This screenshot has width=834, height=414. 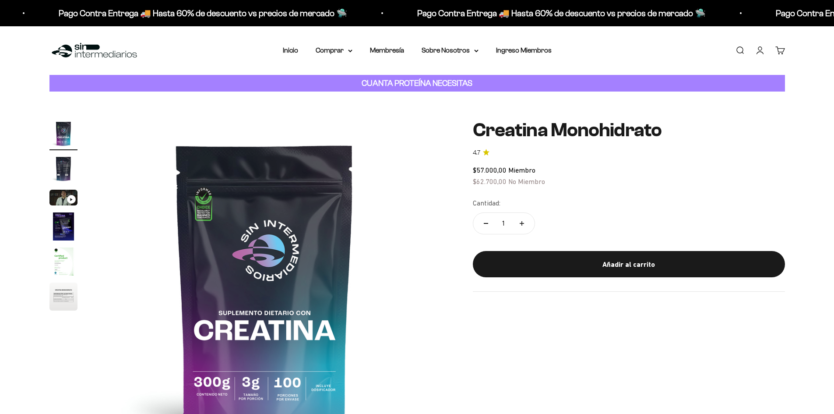 What do you see at coordinates (476, 153) in the screenshot?
I see `span: 4.7` at bounding box center [476, 153].